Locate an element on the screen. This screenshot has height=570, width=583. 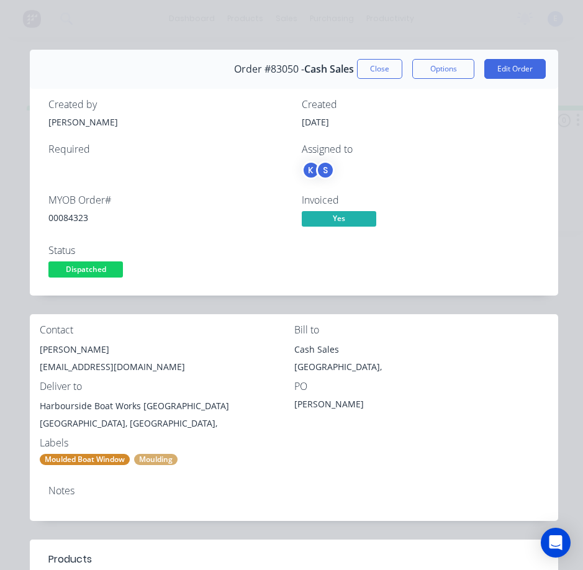
div: Cash Sales is located at coordinates (422, 350).